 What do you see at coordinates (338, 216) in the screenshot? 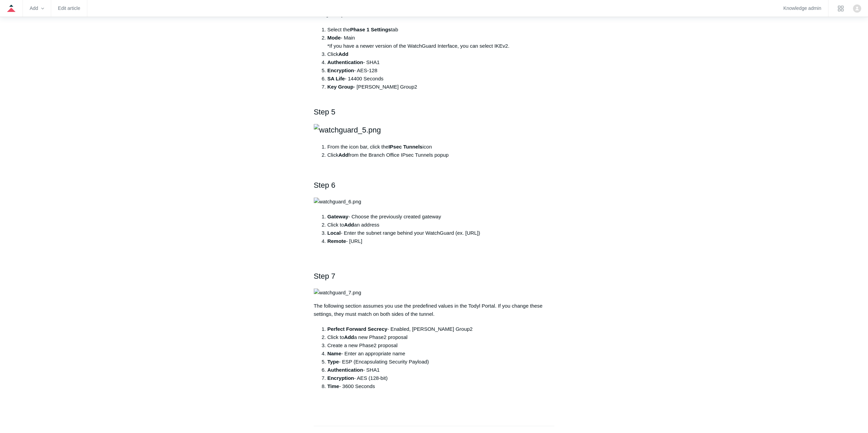
I see `strong: Gateway` at bounding box center [338, 216].